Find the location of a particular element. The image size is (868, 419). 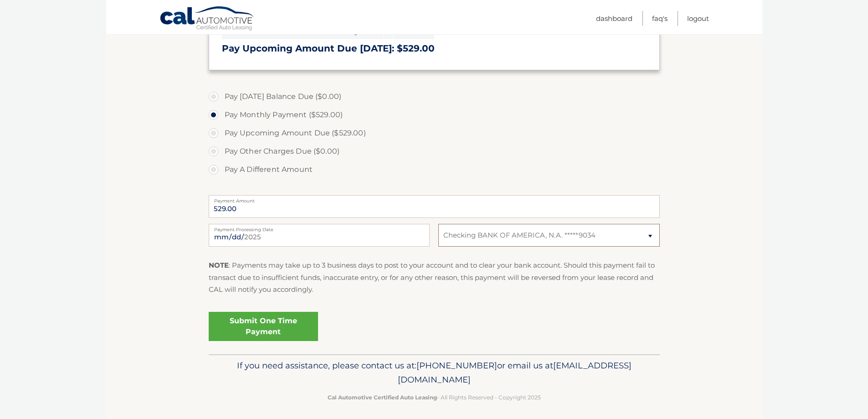

a: Dashboard is located at coordinates (614, 18).